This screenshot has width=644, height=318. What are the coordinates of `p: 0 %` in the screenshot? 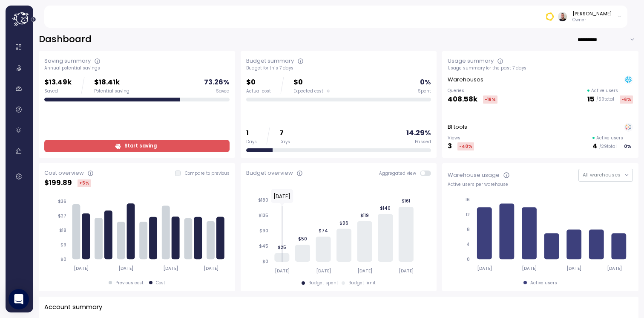 It's located at (426, 82).